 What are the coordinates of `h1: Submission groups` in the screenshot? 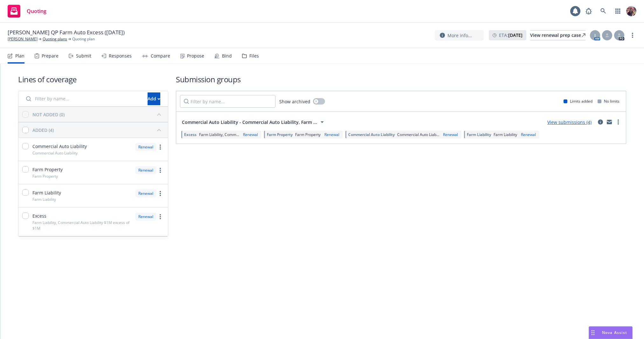 It's located at (401, 79).